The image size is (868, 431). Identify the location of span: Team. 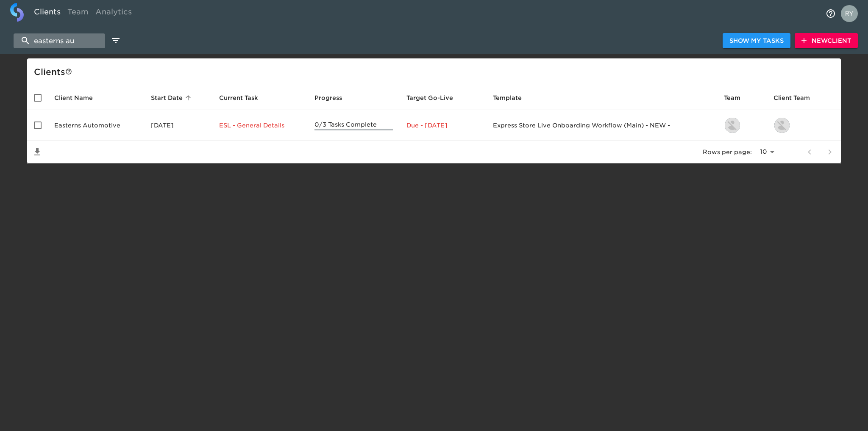
(738, 98).